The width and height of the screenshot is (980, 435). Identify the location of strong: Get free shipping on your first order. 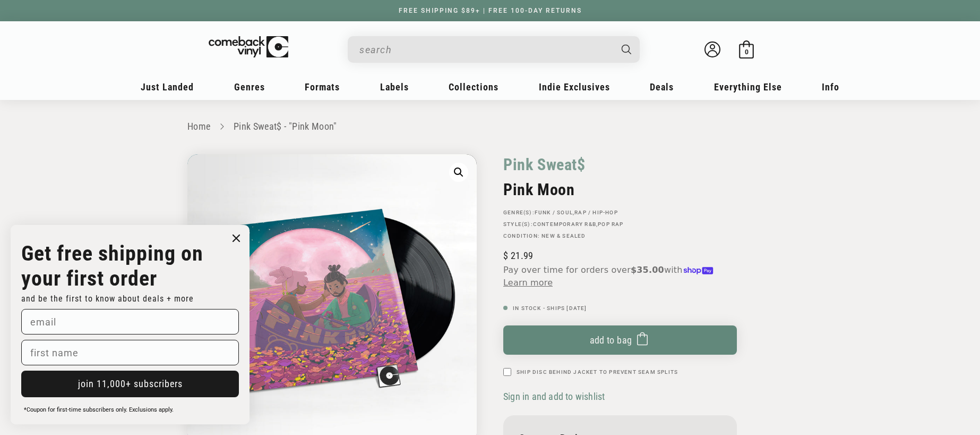
(112, 266).